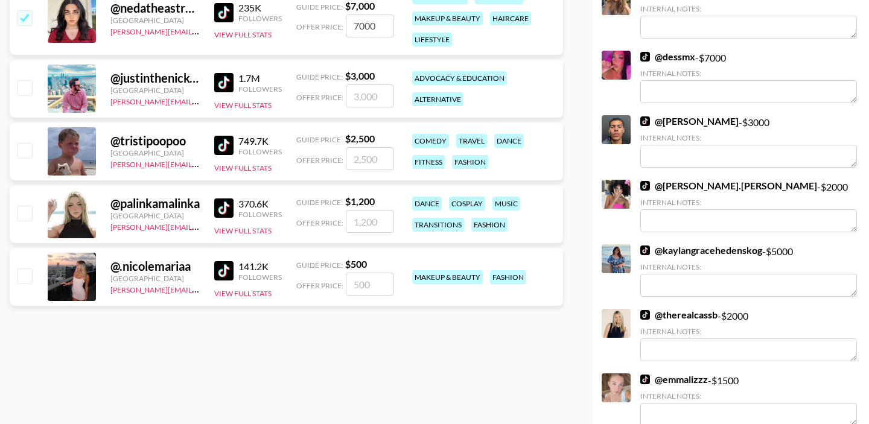 The width and height of the screenshot is (869, 424). I want to click on input: 2,500, so click(370, 159).